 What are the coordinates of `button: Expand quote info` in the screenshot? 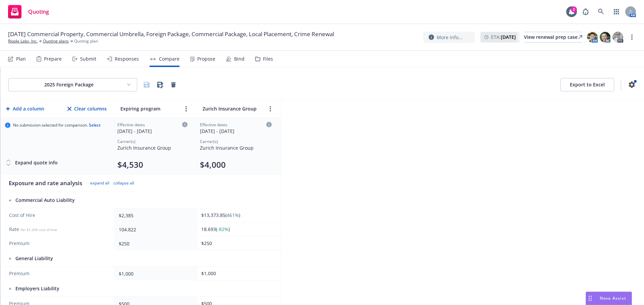 It's located at (31, 163).